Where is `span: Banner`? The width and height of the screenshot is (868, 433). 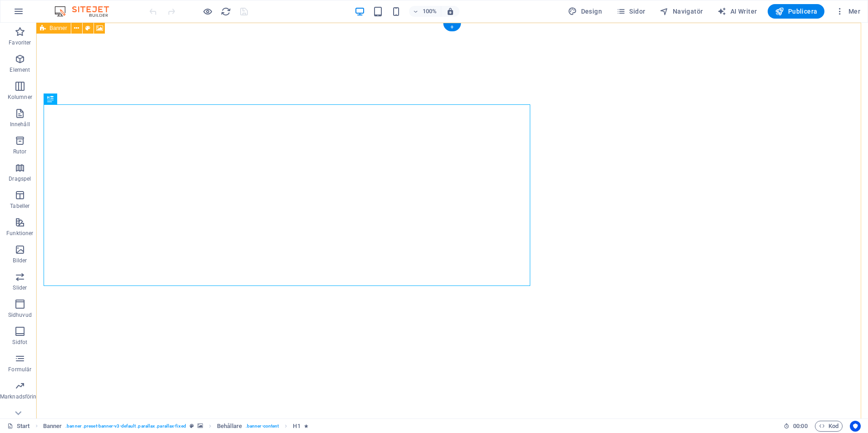
span: Banner is located at coordinates (58, 28).